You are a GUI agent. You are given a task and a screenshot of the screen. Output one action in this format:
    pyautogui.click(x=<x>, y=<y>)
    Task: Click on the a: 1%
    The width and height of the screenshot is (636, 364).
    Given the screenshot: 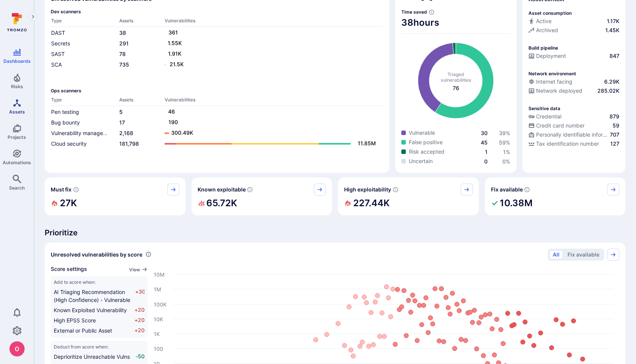 What is the action you would take?
    pyautogui.click(x=507, y=152)
    